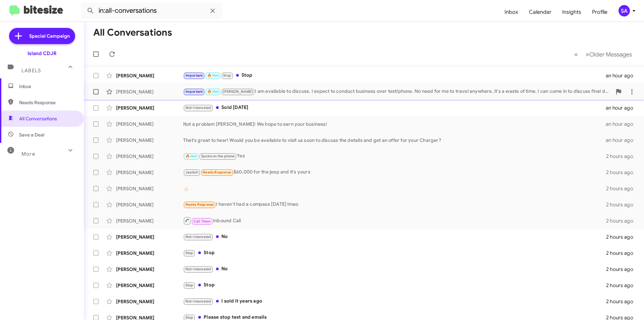 Image resolution: width=644 pixels, height=320 pixels. I want to click on div: I am available to discuss. I expect to conduct business over text/phone. No need for me to travel..., so click(397, 92).